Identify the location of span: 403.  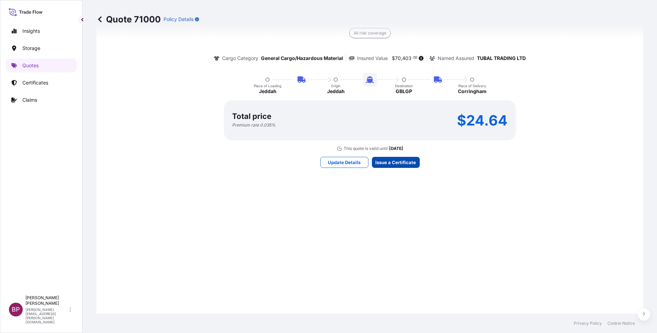
(407, 58).